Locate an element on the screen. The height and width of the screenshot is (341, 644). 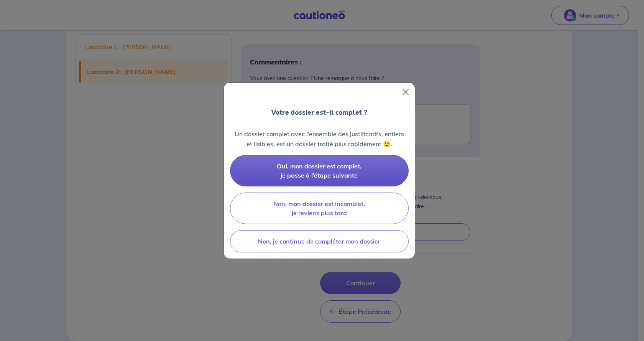
button: Oui, mon dossier est complet, je passe à l’étape suivante is located at coordinates (319, 171).